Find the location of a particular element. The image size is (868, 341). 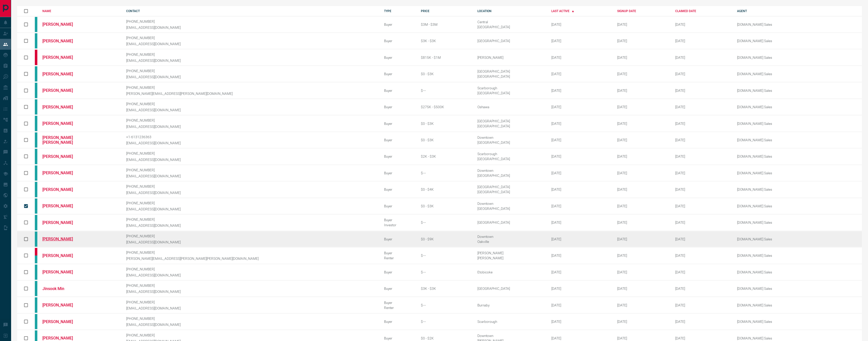

div: February 19th 2025, 4:28:11 PM is located at coordinates (702, 107).